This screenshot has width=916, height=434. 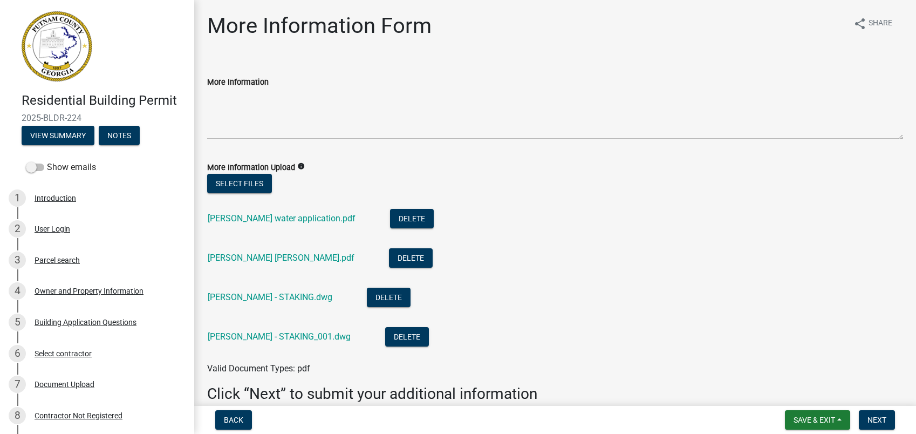 What do you see at coordinates (319, 26) in the screenshot?
I see `h1: More Information Form` at bounding box center [319, 26].